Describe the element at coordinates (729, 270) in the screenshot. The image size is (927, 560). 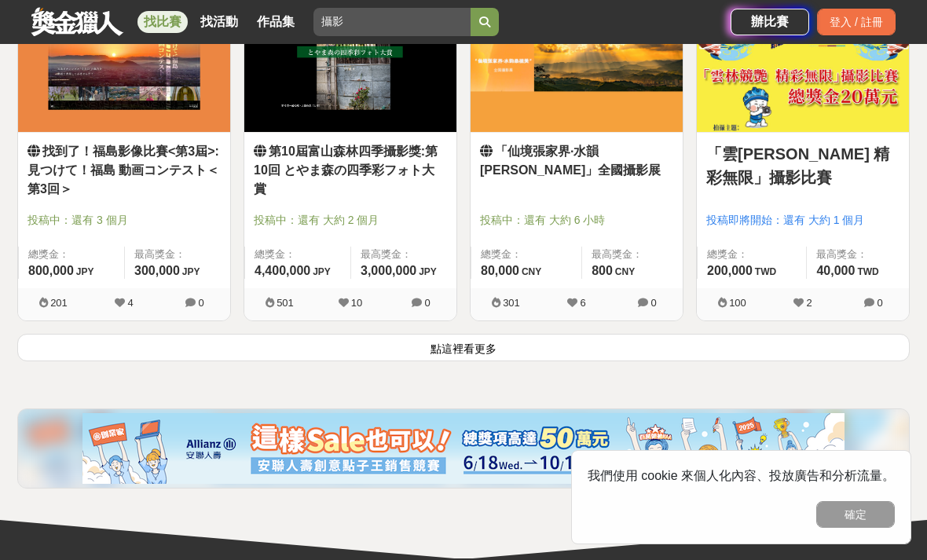
I see `span: 200,000` at that location.